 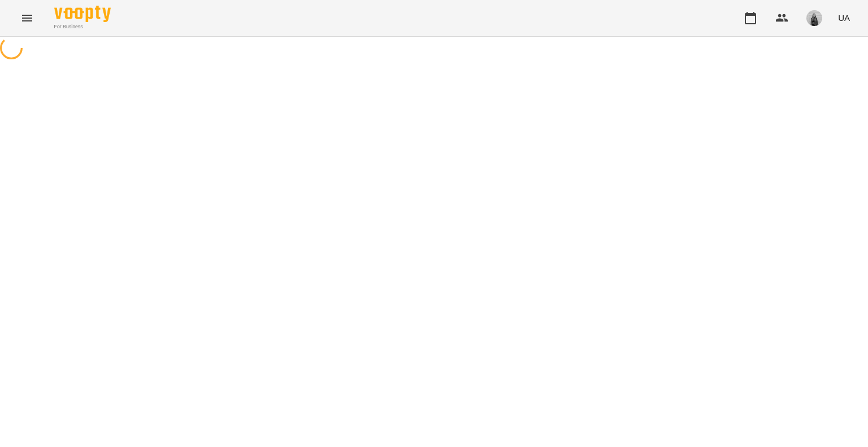 What do you see at coordinates (844, 18) in the screenshot?
I see `span: UA` at bounding box center [844, 18].